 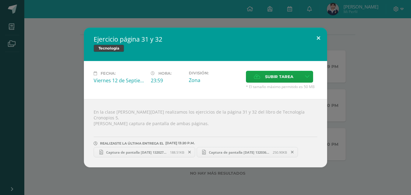 I want to click on span: * El tamaño máximo permitido es 50 MB, so click(x=282, y=87).